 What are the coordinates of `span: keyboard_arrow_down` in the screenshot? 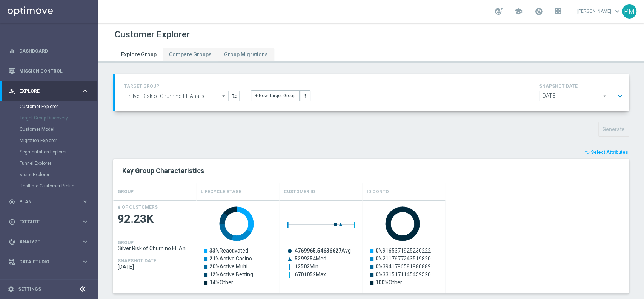 It's located at (617, 11).